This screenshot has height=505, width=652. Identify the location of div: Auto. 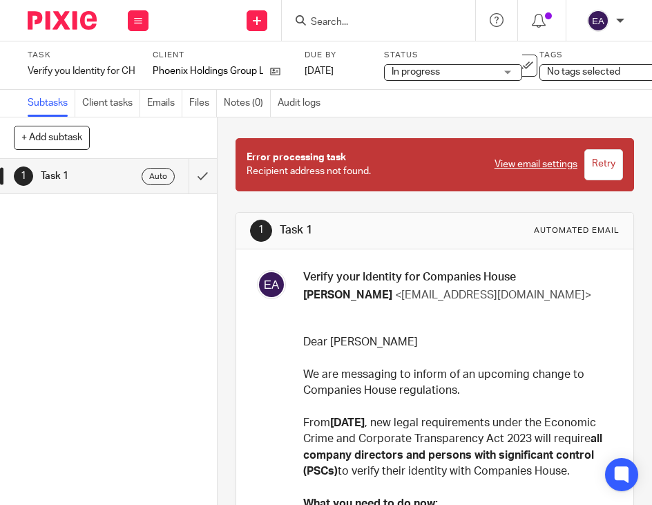
(158, 176).